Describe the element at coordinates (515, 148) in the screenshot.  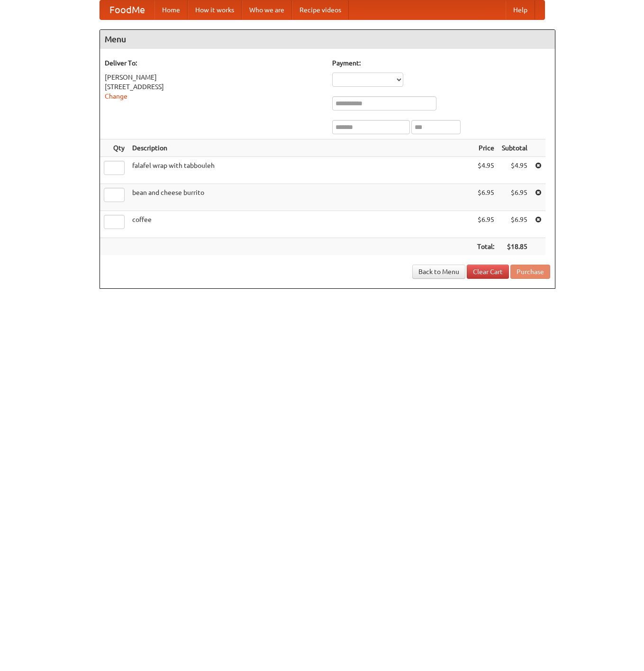
I see `th: Subtotal` at that location.